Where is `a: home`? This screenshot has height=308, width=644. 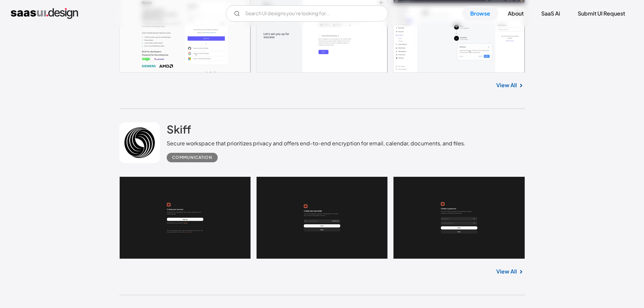
a: home is located at coordinates (44, 13).